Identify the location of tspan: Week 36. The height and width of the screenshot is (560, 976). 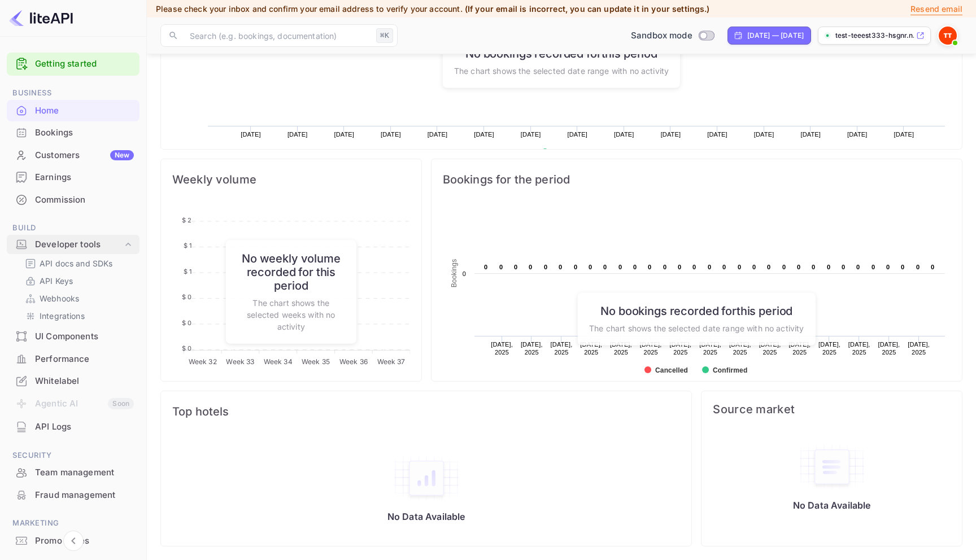
(353, 361).